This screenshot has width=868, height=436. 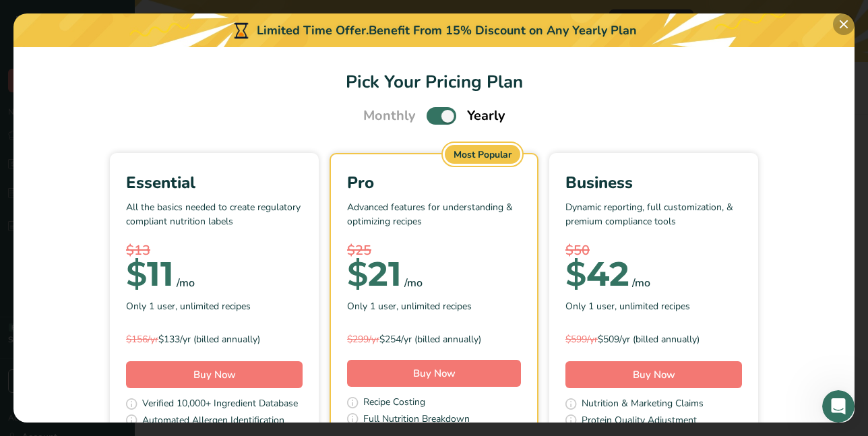 I want to click on div: Close, so click(x=249, y=18).